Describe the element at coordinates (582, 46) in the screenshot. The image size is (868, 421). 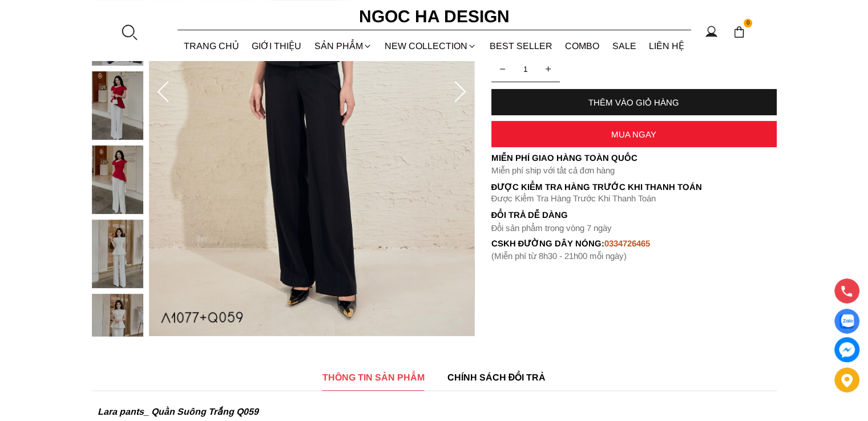
I see `a: Combo` at that location.